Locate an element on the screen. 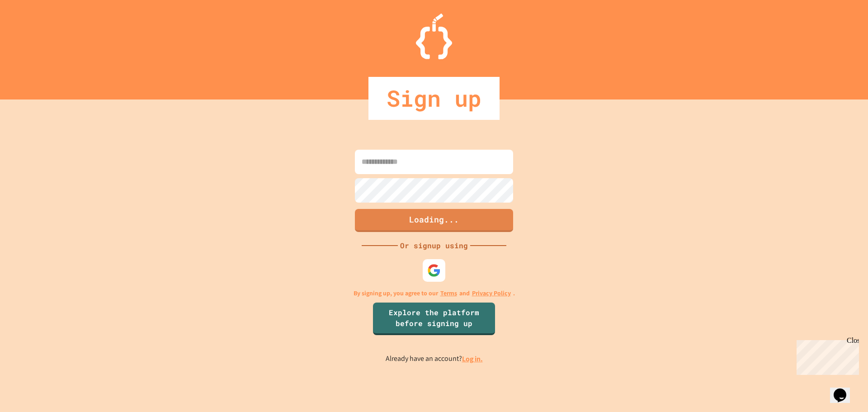 This screenshot has width=868, height=412. a: Log in. is located at coordinates (472, 359).